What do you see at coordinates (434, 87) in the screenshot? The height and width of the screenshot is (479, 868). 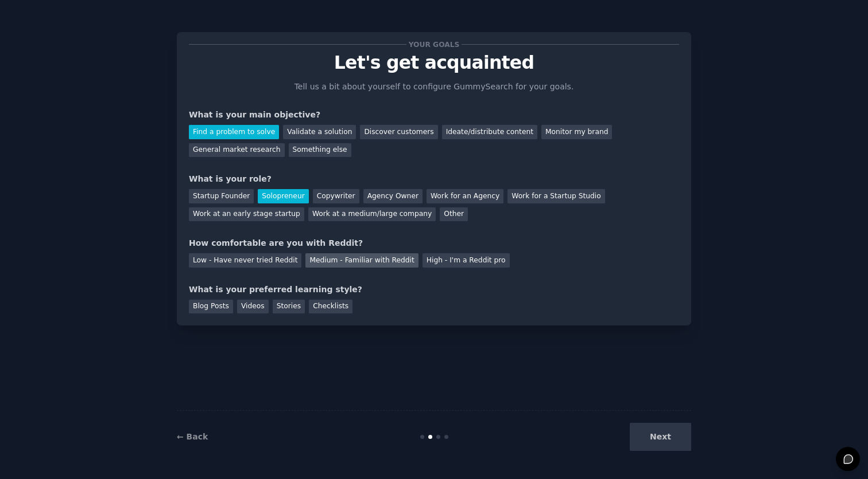 I see `p: Tell us a bit about yourself to configure GummySearch for your goals.` at bounding box center [434, 87].